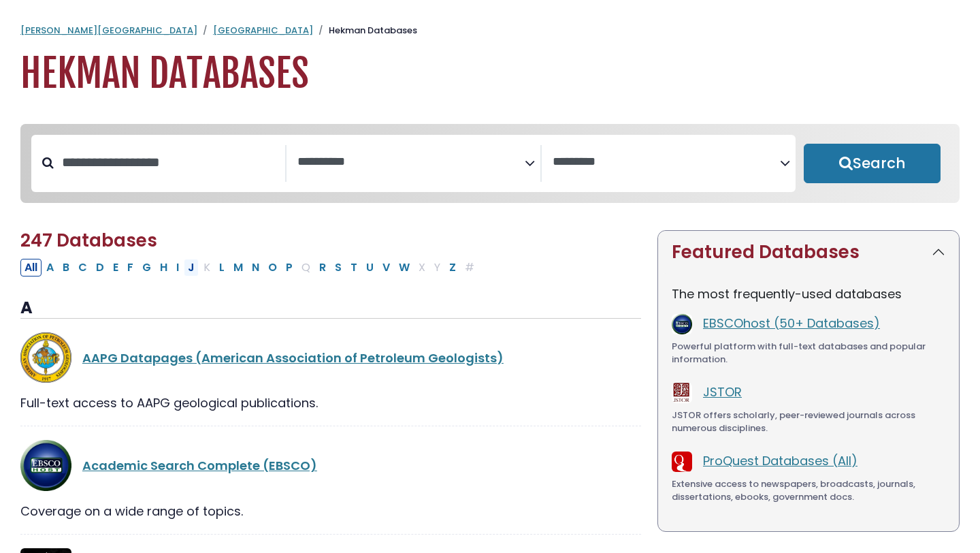 This screenshot has width=980, height=553. What do you see at coordinates (354, 267) in the screenshot?
I see `button: Filter Results T` at bounding box center [354, 267].